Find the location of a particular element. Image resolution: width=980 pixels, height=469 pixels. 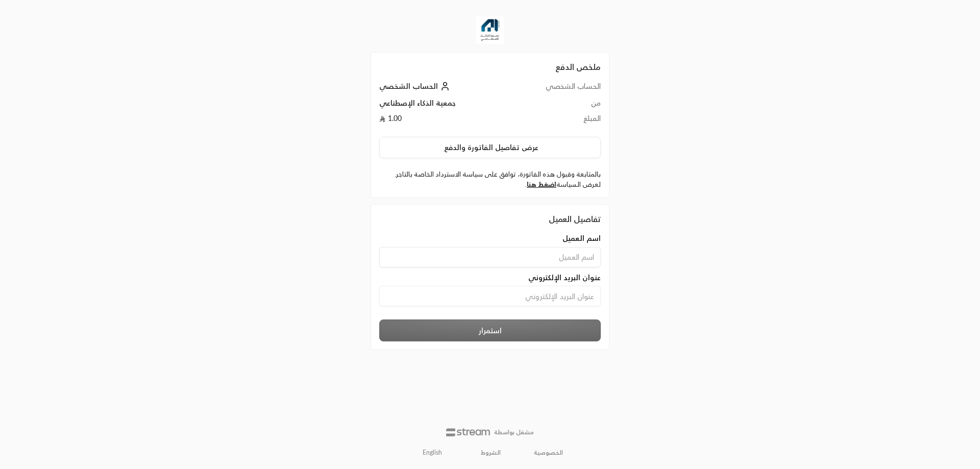

label: بالمتابعة وقبول هذه الفاتورة، توافق على سياسة الاسترداد الخاصة بالتاجر. لعرض السياسة . is located at coordinates (490, 180).